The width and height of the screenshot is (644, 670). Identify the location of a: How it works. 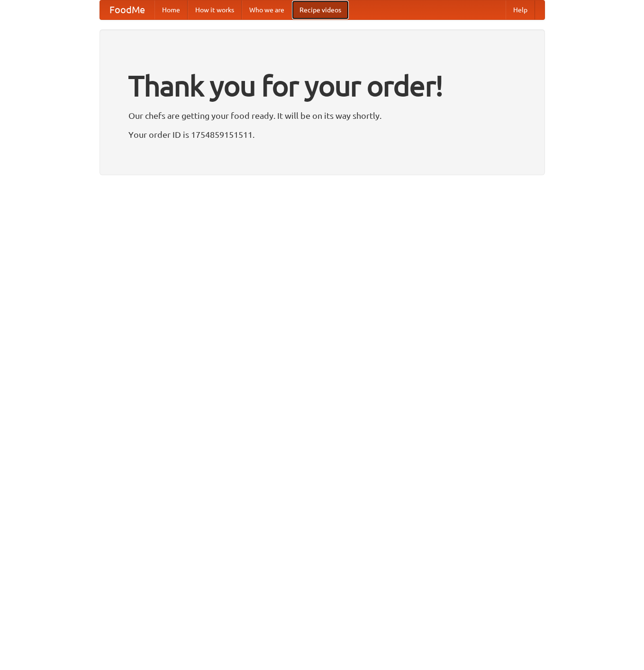
(214, 10).